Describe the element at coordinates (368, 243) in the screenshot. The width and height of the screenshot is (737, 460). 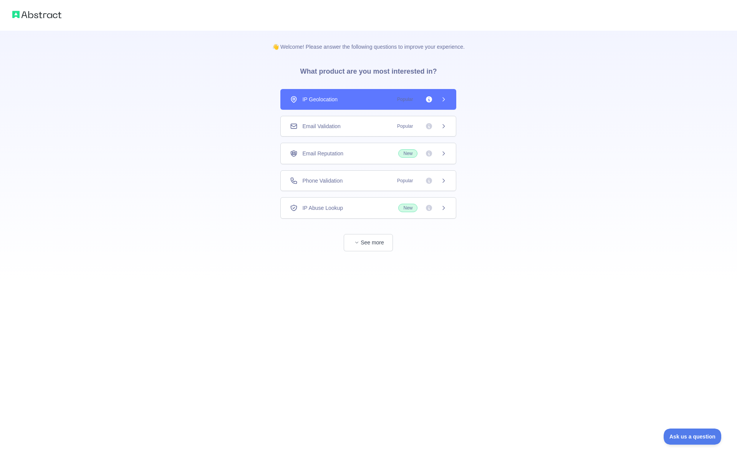
I see `button: See more` at that location.